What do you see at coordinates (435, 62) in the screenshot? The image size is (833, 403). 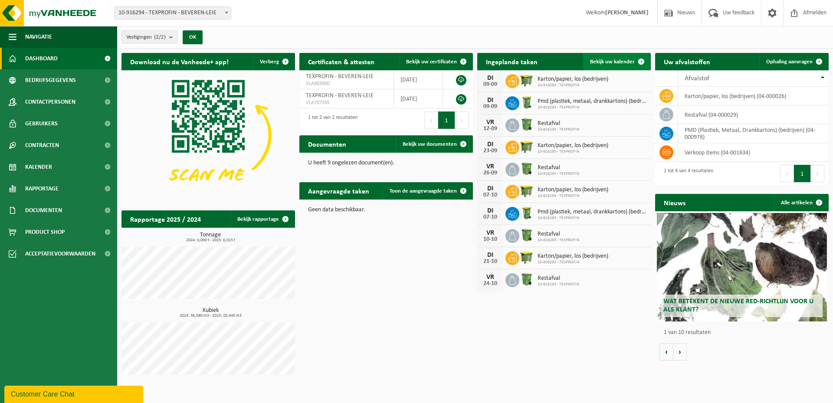 I see `a: Bekijk uw certificaten` at bounding box center [435, 62].